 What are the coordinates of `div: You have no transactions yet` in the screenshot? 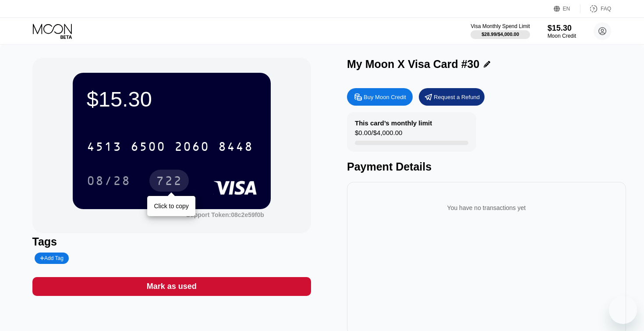 It's located at (487, 208).